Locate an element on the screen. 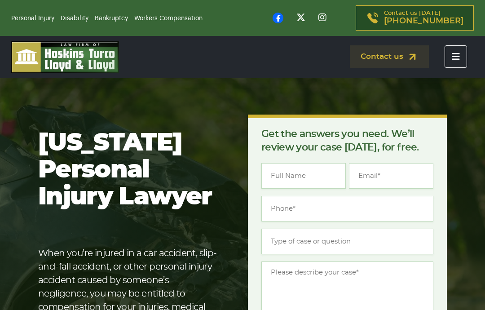 The width and height of the screenshot is (485, 310). img: logo is located at coordinates (65, 57).